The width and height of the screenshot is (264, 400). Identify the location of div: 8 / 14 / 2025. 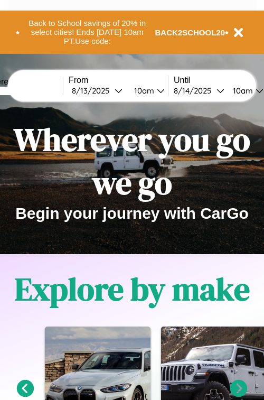
(195, 90).